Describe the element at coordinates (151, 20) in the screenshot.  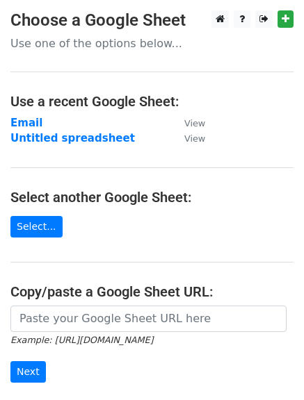
I see `h3: Choose a Google Sheet` at that location.